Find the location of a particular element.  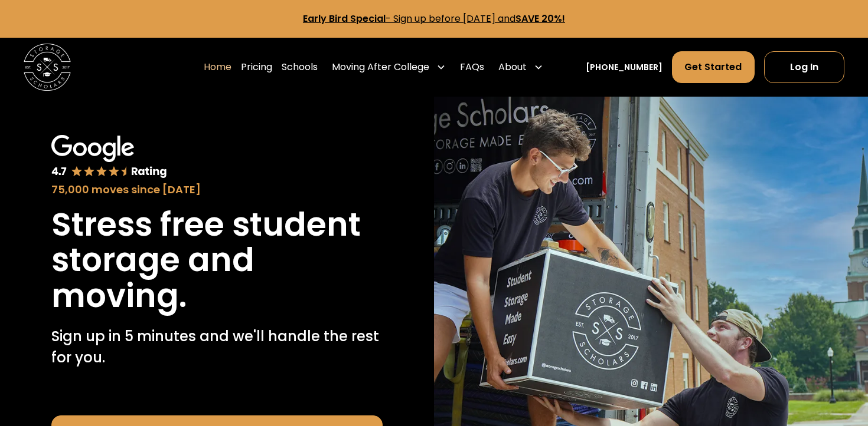

img: Storage Scholars main logo is located at coordinates (47, 67).